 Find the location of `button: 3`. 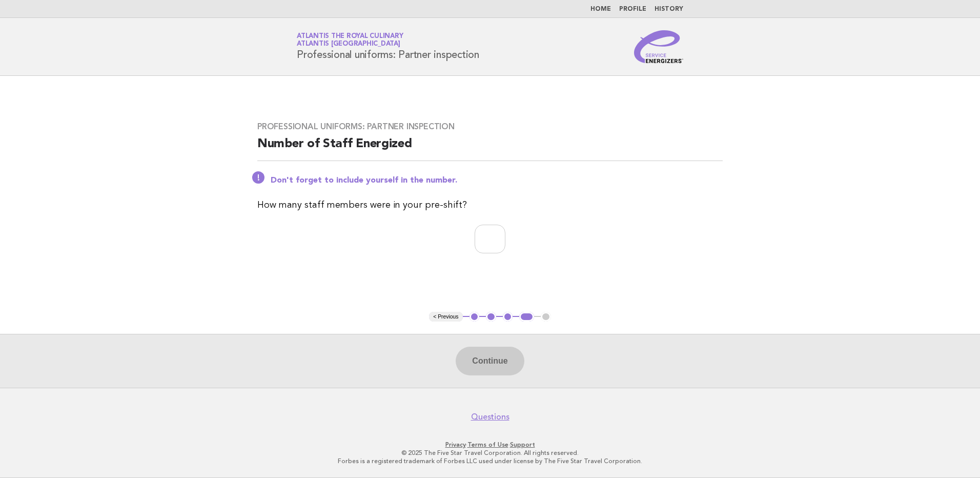

button: 3 is located at coordinates (508, 317).